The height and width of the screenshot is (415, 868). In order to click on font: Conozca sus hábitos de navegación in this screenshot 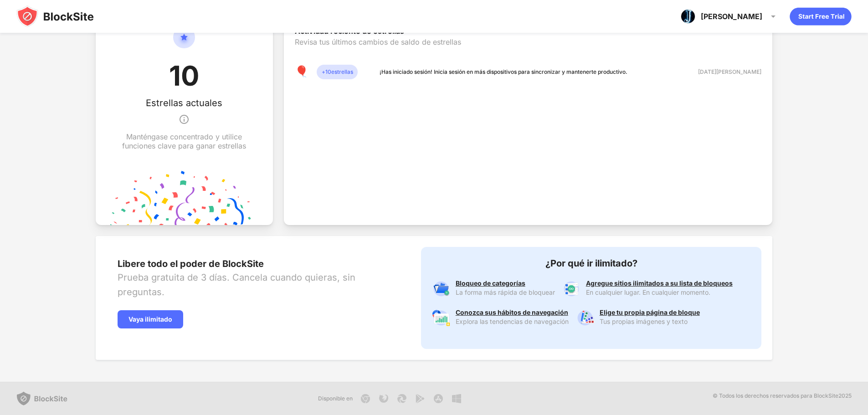, I will do `click(512, 312)`.